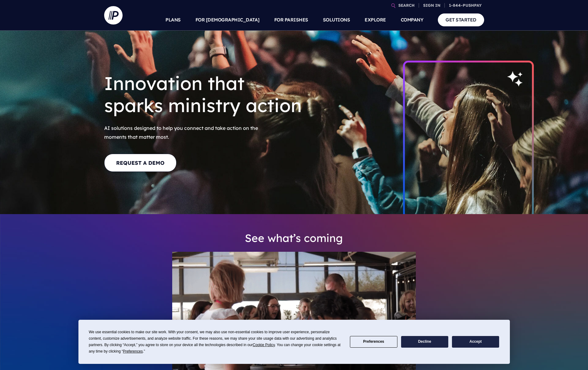 The image size is (588, 370). I want to click on h1: Innovation that sparks ministry action, so click(205, 94).